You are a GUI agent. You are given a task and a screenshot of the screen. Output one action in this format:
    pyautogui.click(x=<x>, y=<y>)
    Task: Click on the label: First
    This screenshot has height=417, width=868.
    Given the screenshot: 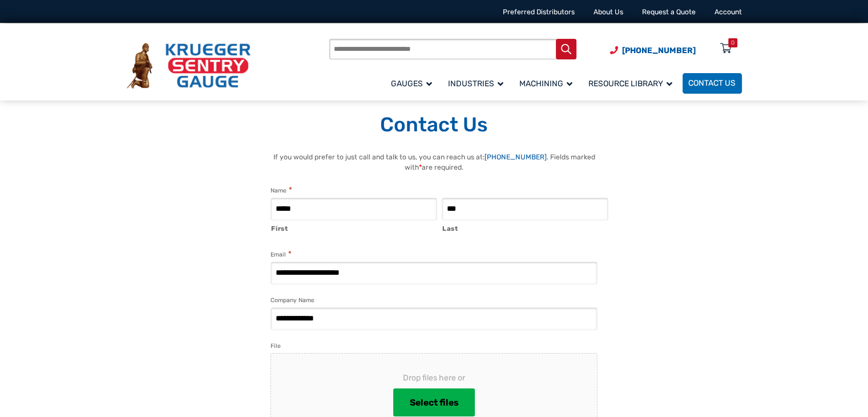 What is the action you would take?
    pyautogui.click(x=354, y=227)
    